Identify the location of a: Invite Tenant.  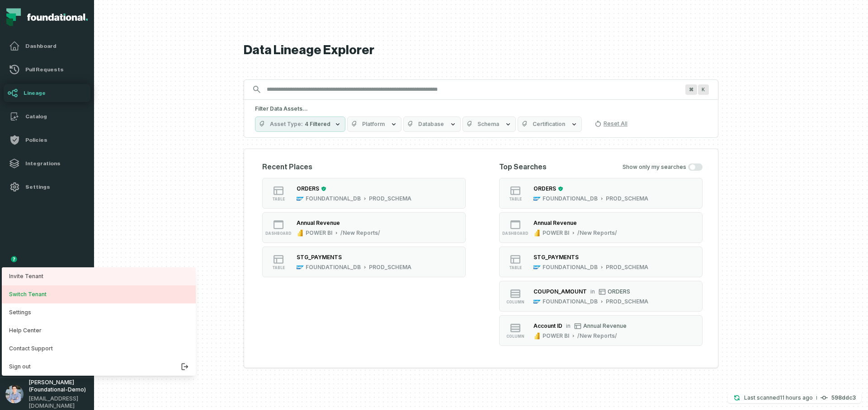
(99, 277).